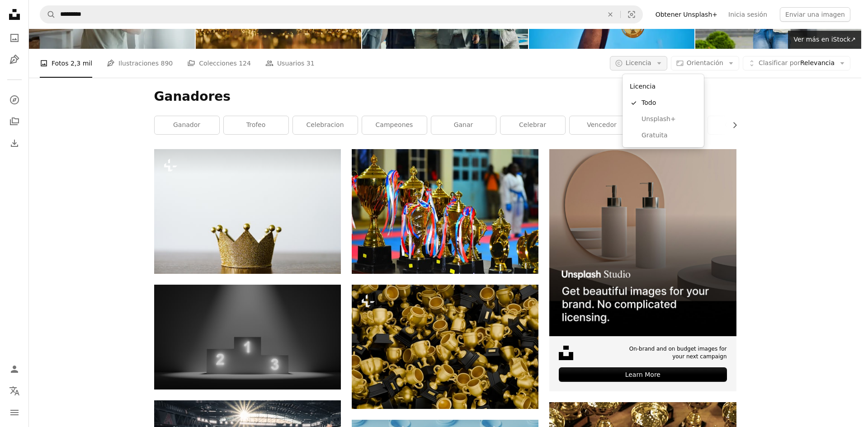 The image size is (868, 427). I want to click on span: Unsplash+, so click(669, 119).